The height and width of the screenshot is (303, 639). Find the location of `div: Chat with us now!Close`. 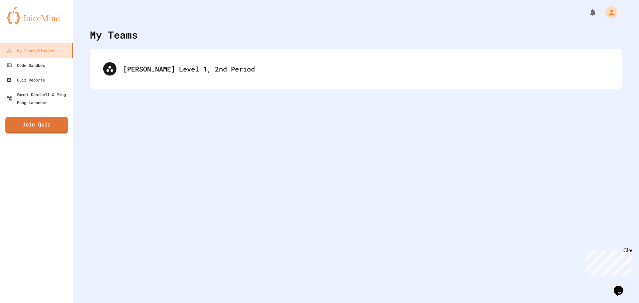

div: Chat with us now!Close is located at coordinates (24, 22).